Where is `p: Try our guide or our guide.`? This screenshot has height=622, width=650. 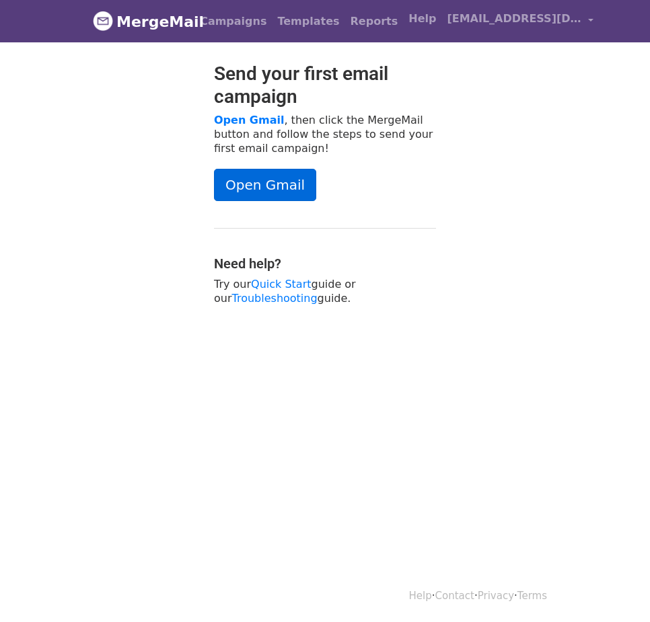 p: Try our guide or our guide. is located at coordinates (325, 291).